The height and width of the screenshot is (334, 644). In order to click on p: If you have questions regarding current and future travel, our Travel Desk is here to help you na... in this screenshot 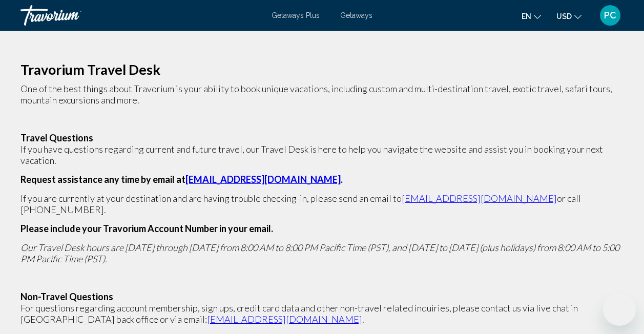, I will do `click(322, 154)`.